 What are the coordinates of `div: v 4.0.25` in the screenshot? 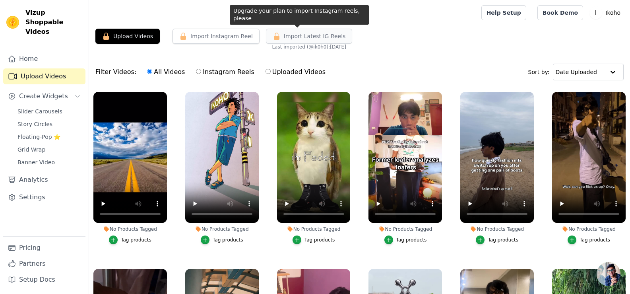 It's located at (31, 16).